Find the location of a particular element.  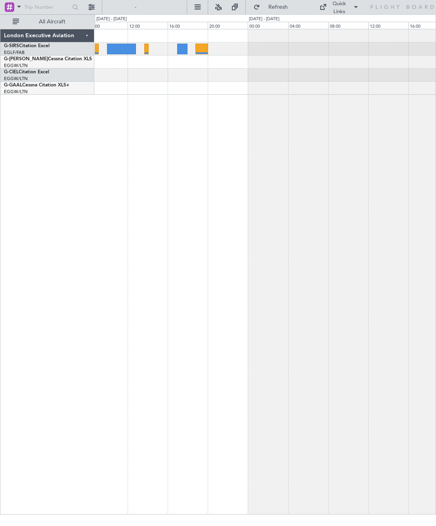

div: 04:00 is located at coordinates (308, 25).